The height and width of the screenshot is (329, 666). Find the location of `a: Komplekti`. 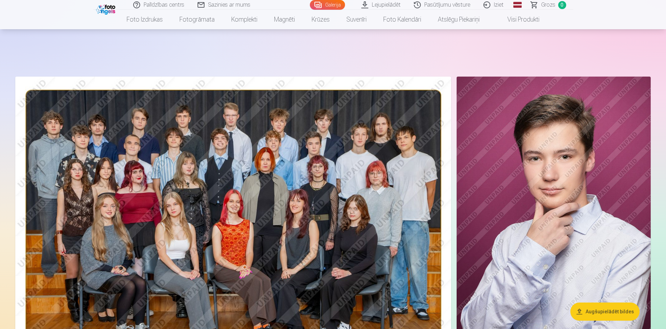

a: Komplekti is located at coordinates (244, 19).